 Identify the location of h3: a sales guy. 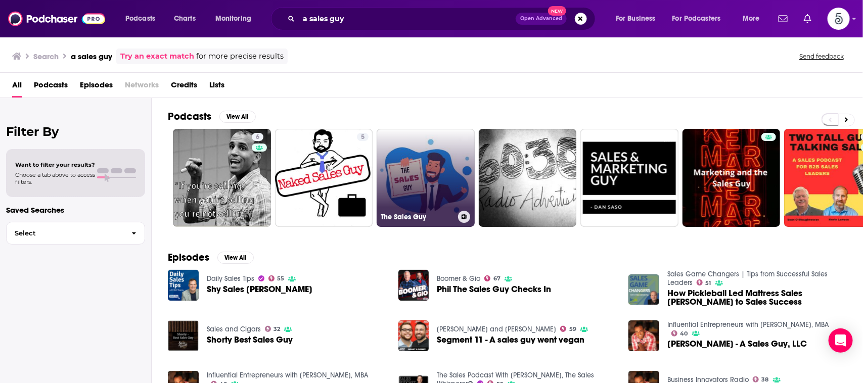
(91, 56).